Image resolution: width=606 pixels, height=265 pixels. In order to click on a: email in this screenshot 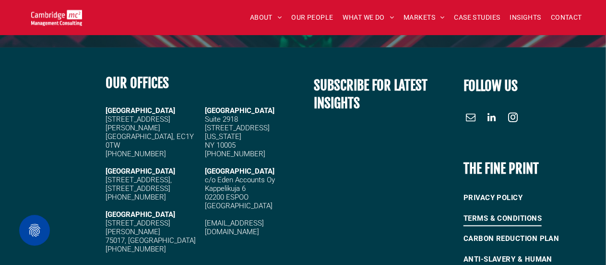, I will do `click(471, 119)`.